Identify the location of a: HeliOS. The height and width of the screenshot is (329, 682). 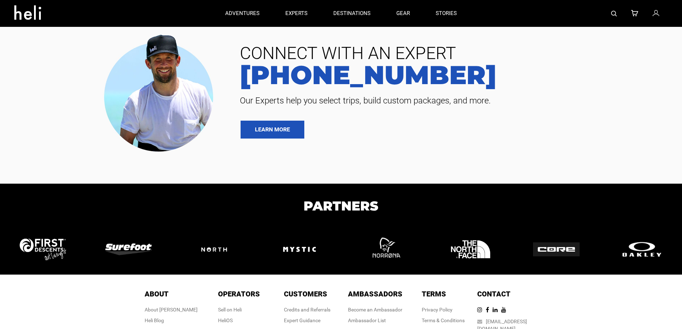
(225, 320).